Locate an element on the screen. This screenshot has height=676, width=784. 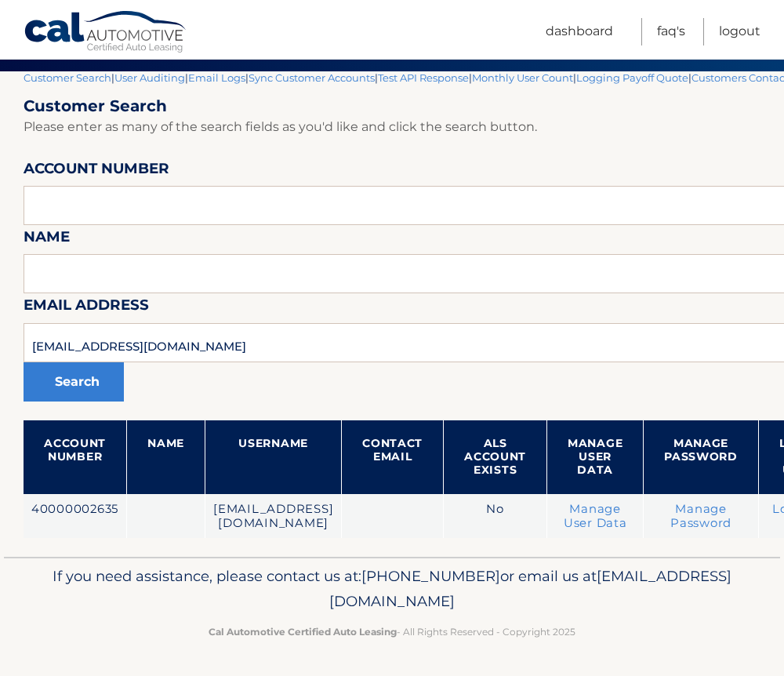
a: Email Logs is located at coordinates (217, 78).